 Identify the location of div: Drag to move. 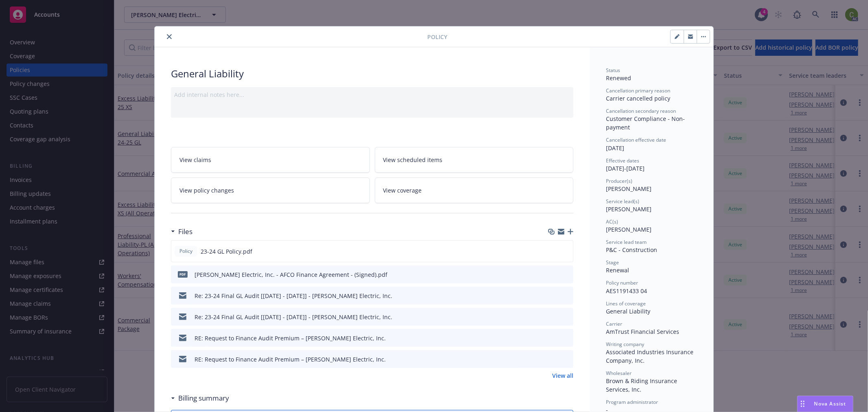
(803, 403).